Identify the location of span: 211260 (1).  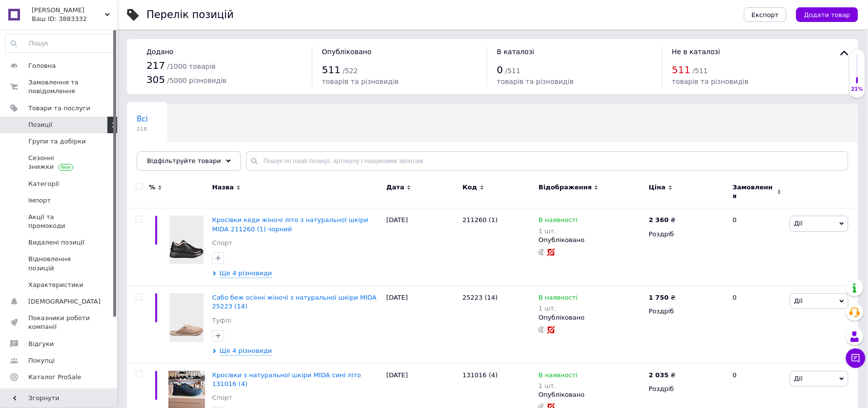
(480, 219).